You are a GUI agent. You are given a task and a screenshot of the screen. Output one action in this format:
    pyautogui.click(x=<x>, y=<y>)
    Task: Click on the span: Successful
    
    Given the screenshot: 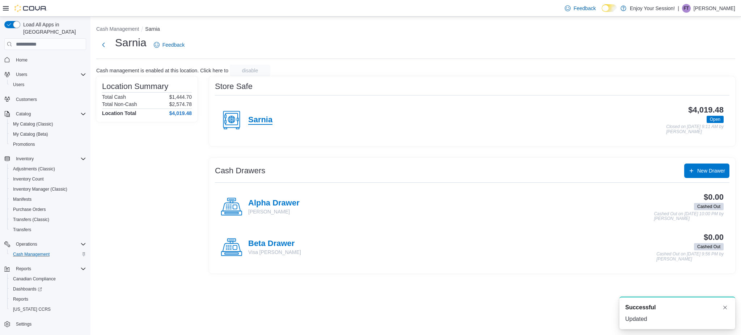 What is the action you would take?
    pyautogui.click(x=641, y=308)
    